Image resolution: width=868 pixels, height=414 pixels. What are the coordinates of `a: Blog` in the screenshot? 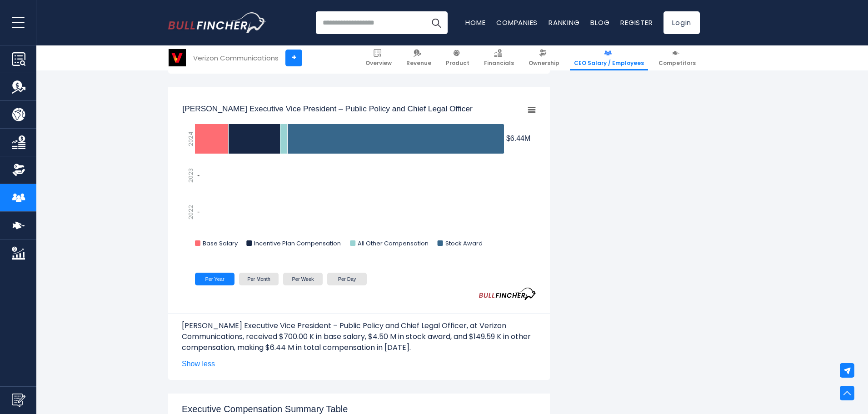 It's located at (600, 23).